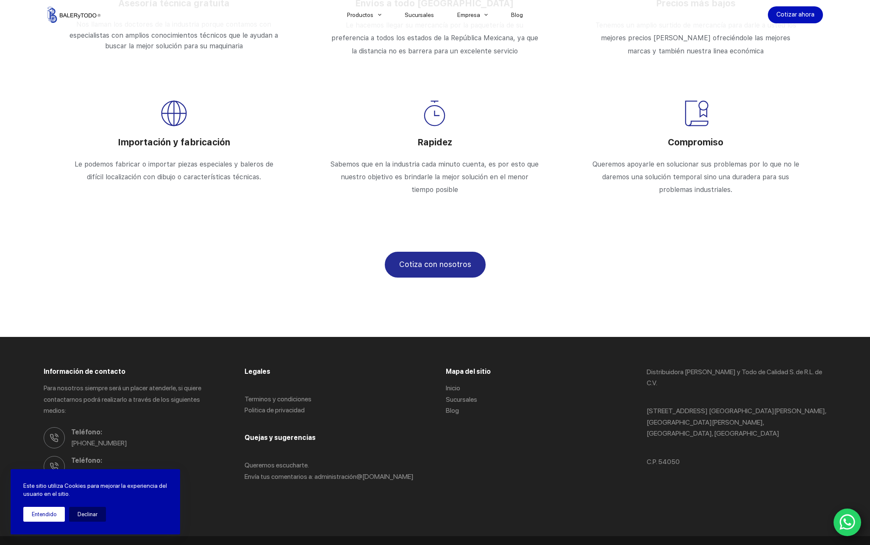  Describe the element at coordinates (44, 514) in the screenshot. I see `button: Entendido` at that location.